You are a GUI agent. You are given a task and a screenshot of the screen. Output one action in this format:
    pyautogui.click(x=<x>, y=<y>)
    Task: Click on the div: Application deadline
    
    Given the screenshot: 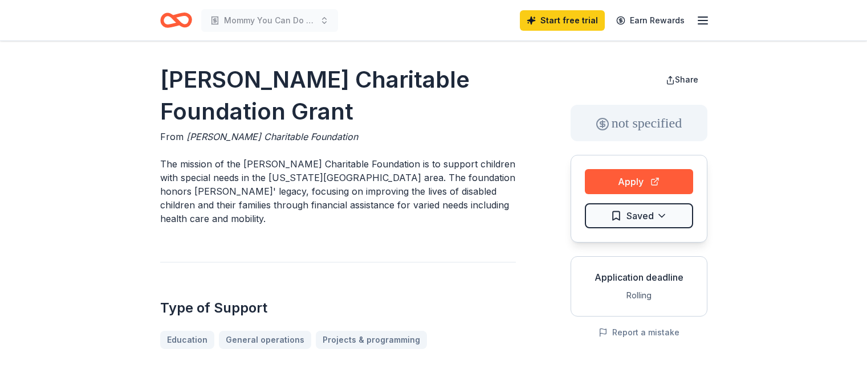 What is the action you would take?
    pyautogui.click(x=639, y=278)
    